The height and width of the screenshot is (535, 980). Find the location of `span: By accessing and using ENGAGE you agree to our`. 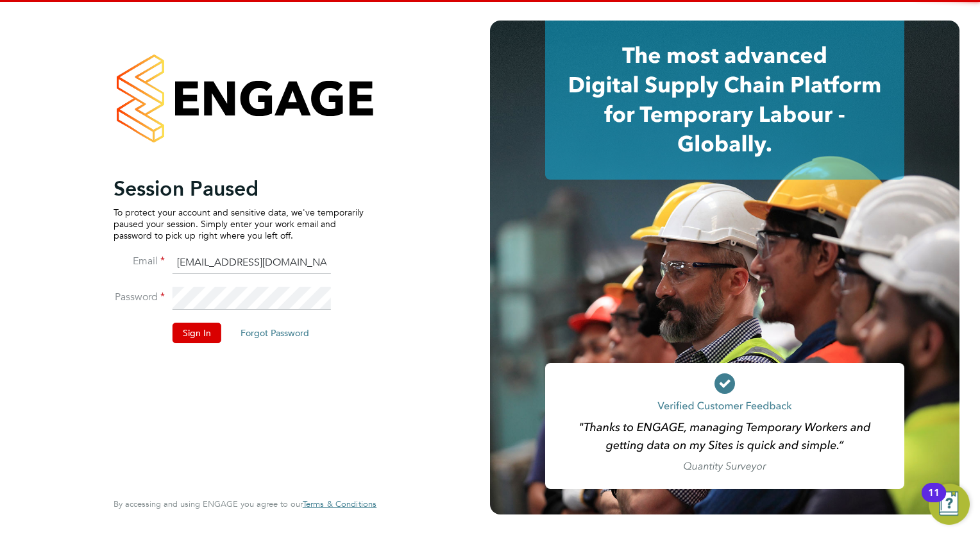

span: By accessing and using ENGAGE you agree to our is located at coordinates (245, 504).